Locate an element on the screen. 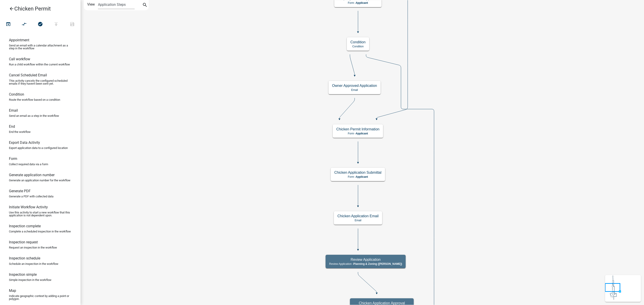 The image size is (644, 305). div: Workflow actions is located at coordinates (40, 25).